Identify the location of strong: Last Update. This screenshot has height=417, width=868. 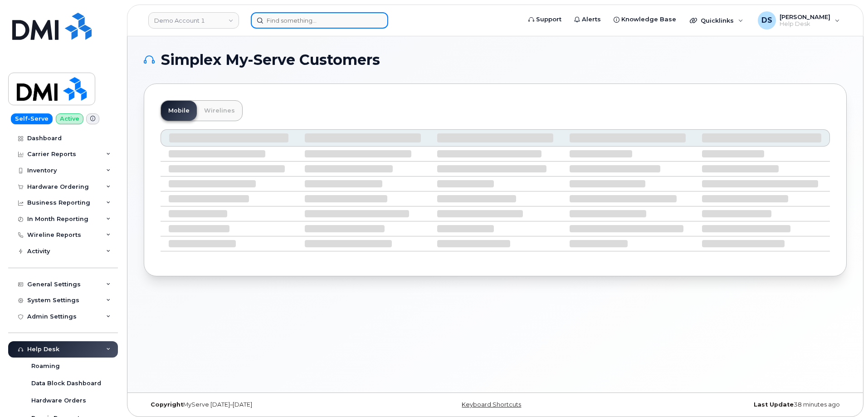
(773, 404).